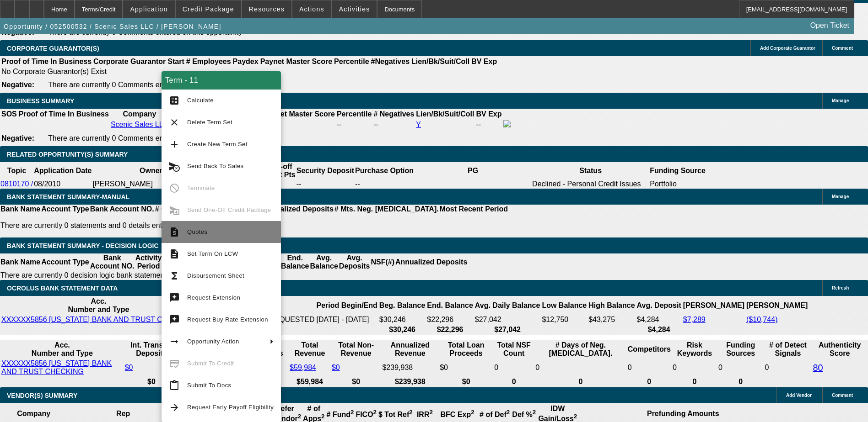 The height and width of the screenshot is (422, 868). What do you see at coordinates (152, 350) in the screenshot?
I see `th: Int. Transfer Deposits` at bounding box center [152, 350].